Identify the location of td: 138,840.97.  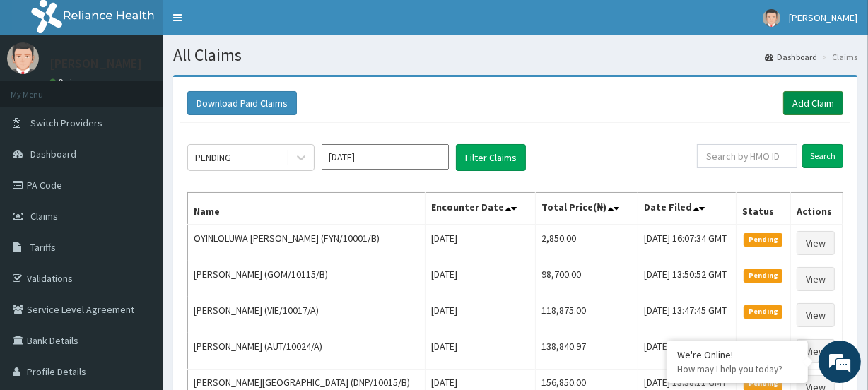
(587, 351).